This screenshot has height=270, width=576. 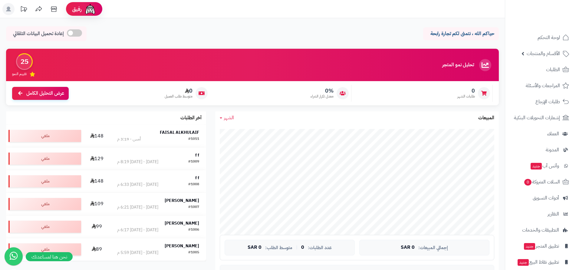 I want to click on a: التقارير, so click(x=541, y=214).